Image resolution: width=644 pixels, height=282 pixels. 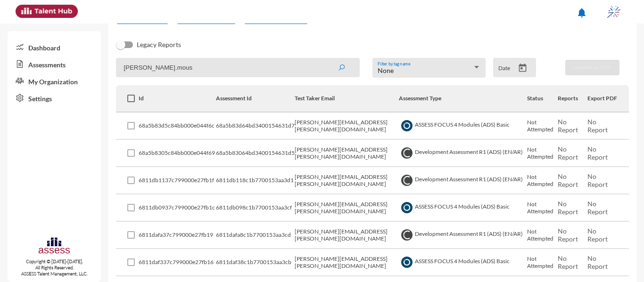 What do you see at coordinates (347, 99) in the screenshot?
I see `th: Test Taker Email` at bounding box center [347, 99].